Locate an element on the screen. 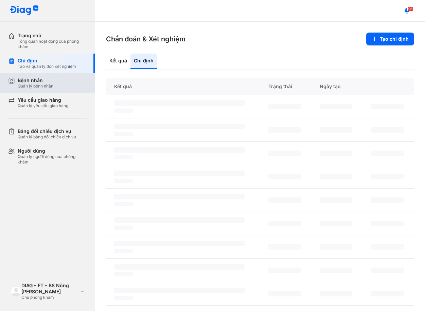  div: Quản lý người dùng của phòng khám is located at coordinates (52, 160).